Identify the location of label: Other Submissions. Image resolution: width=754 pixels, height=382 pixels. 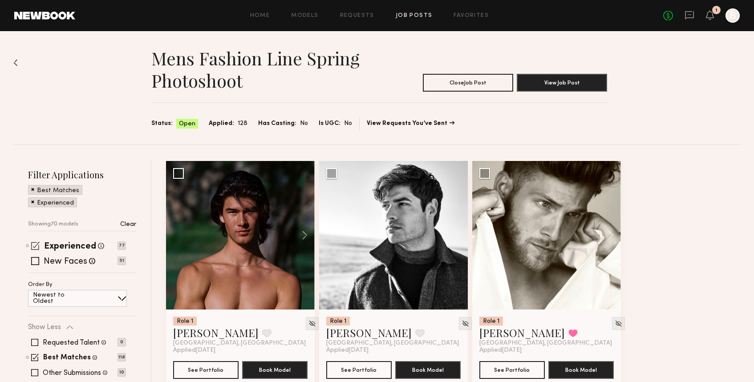
(72, 373).